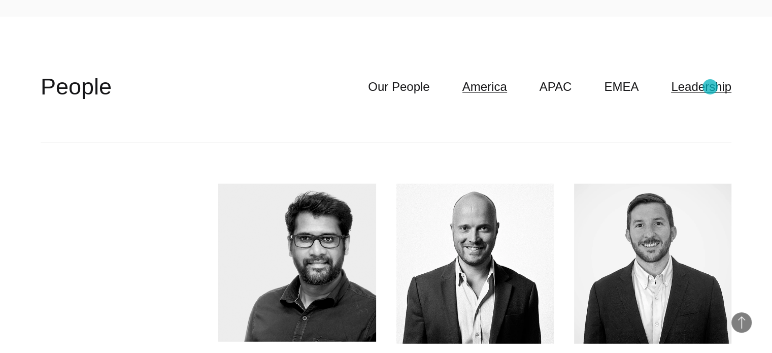  Describe the element at coordinates (297, 263) in the screenshot. I see `img: Sathish Elumalai` at that location.